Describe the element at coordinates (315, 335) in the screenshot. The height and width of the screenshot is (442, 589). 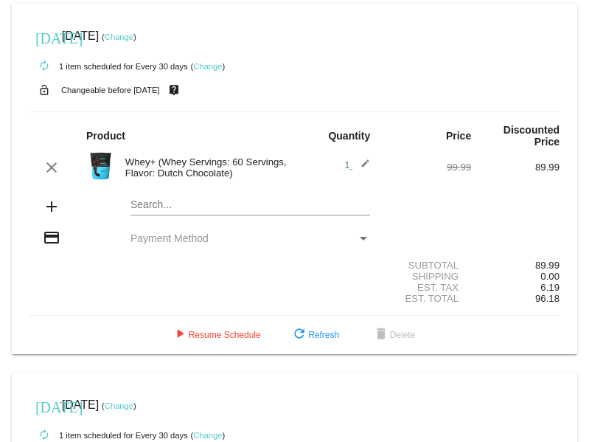
I see `button: Refresh` at that location.